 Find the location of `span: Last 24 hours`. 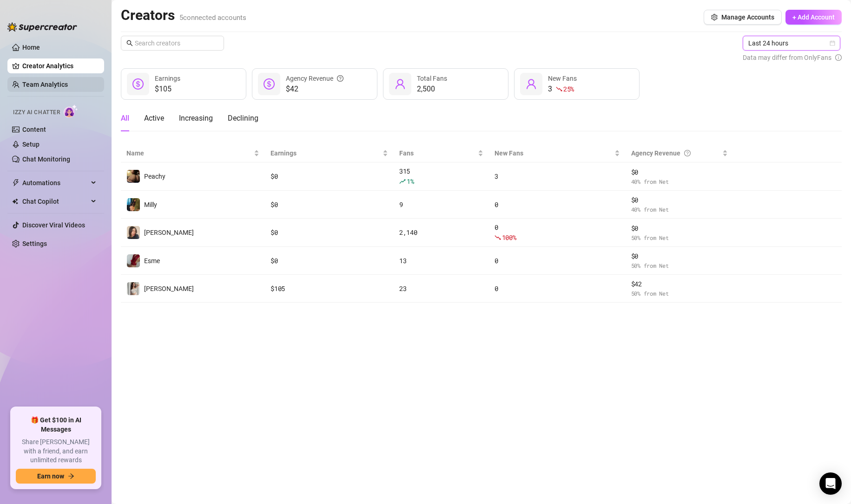

span: Last 24 hours is located at coordinates (792, 43).